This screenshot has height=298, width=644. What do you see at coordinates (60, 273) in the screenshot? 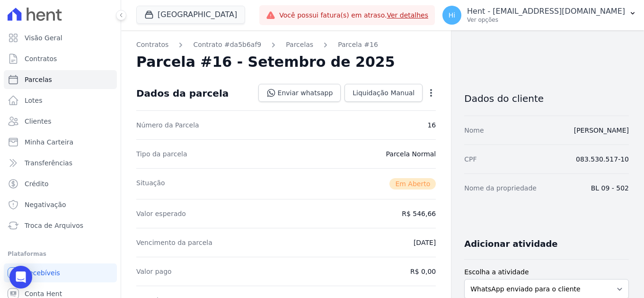
I see `a: Recebíveis` at bounding box center [60, 273].